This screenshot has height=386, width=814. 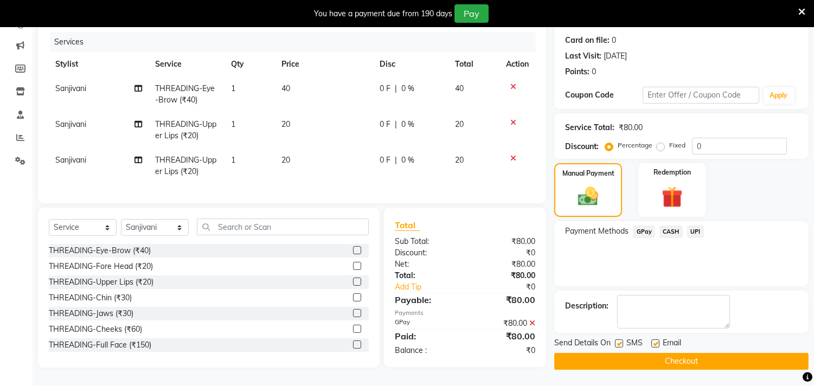 What do you see at coordinates (100, 251) in the screenshot?
I see `div: THREADING-Eye-Brow (₹40)` at bounding box center [100, 251].